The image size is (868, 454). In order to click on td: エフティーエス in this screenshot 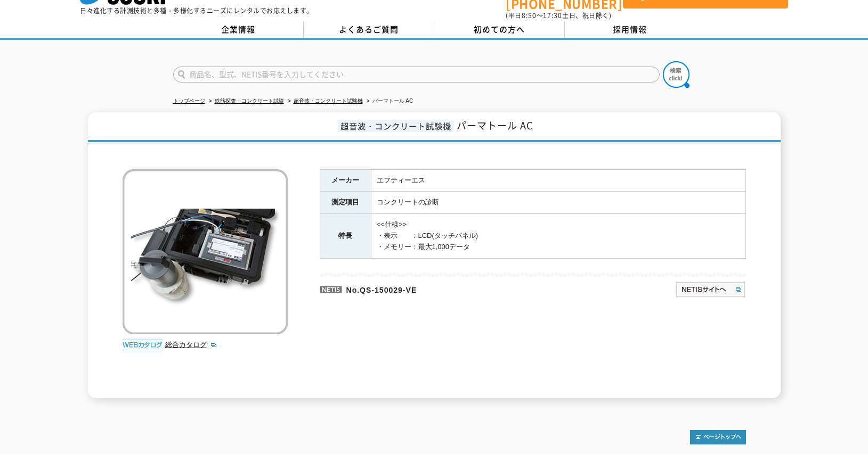, I will do `click(558, 181)`.